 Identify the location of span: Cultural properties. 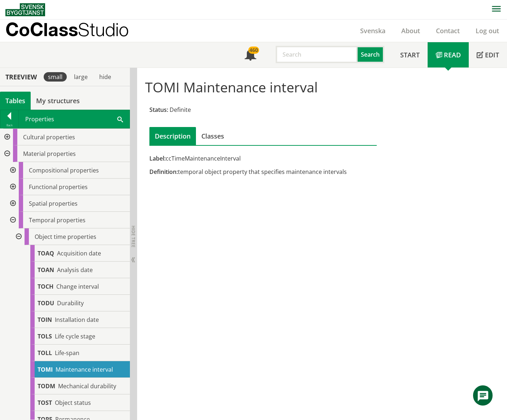
(49, 137).